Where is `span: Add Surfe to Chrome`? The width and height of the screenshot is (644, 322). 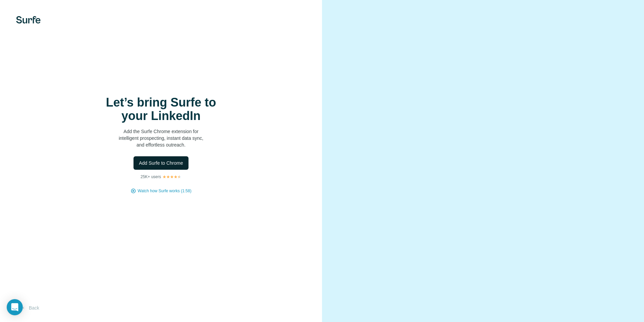 span: Add Surfe to Chrome is located at coordinates (161, 163).